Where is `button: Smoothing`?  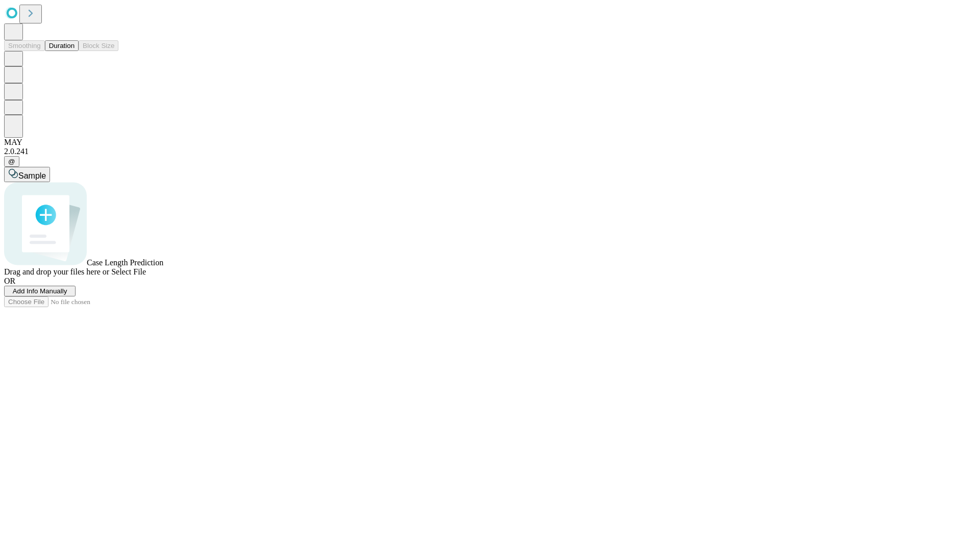 button: Smoothing is located at coordinates (24, 45).